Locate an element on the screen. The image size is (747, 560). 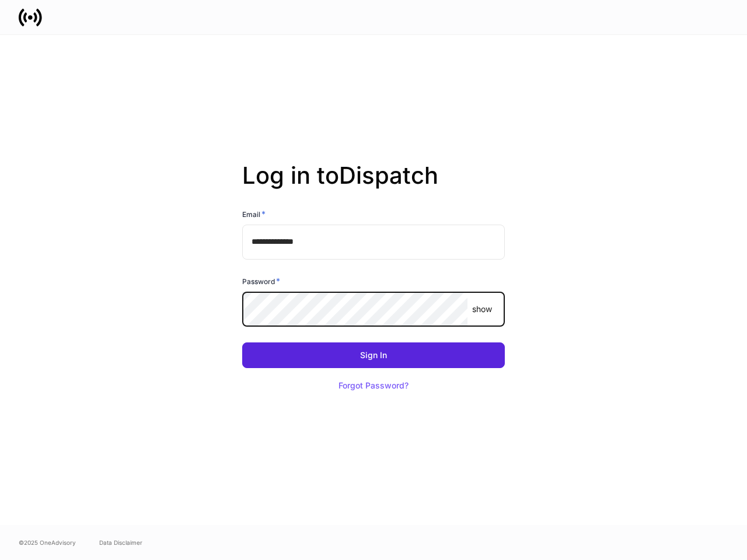
p: show is located at coordinates (482, 309).